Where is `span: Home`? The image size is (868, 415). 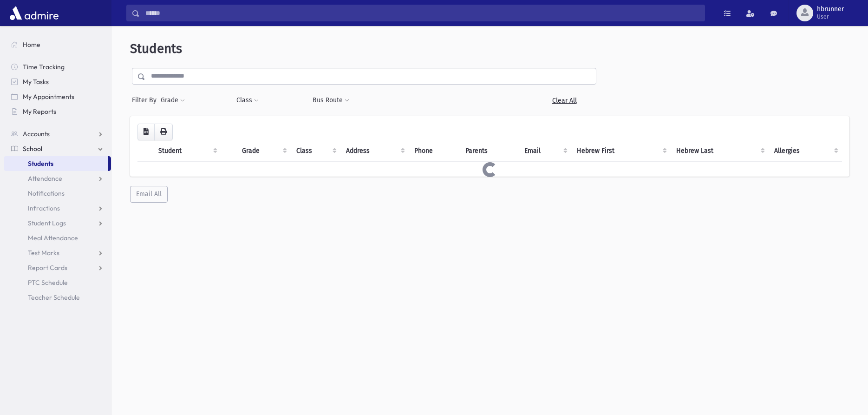
span: Home is located at coordinates (31, 45).